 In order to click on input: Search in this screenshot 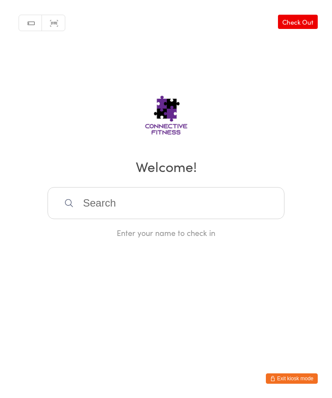, I will do `click(166, 203)`.